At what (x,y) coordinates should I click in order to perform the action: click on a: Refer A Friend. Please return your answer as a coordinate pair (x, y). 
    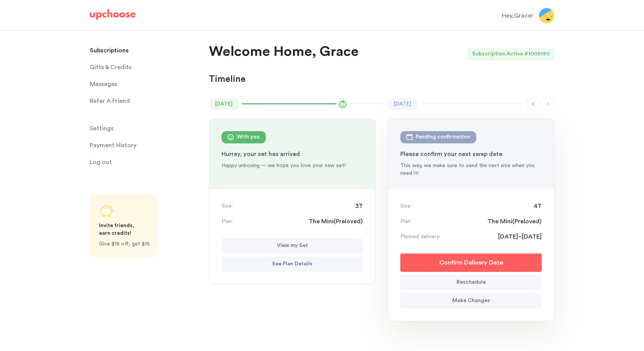
    Looking at the image, I should click on (145, 101).